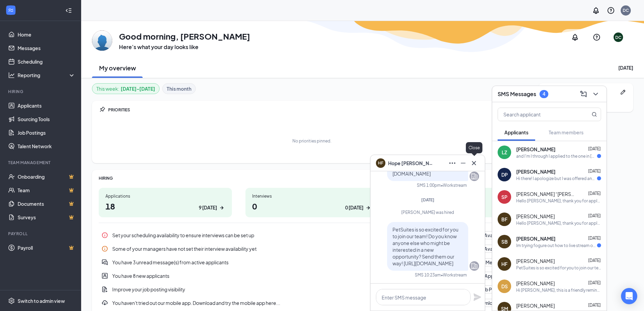  I want to click on h3: Here’s what your day looks like, so click(184, 47).